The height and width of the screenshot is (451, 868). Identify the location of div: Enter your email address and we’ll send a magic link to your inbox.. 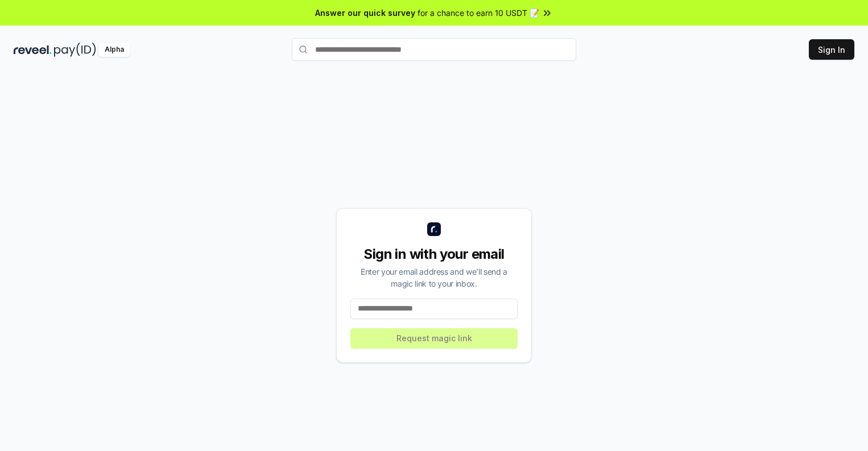
(434, 278).